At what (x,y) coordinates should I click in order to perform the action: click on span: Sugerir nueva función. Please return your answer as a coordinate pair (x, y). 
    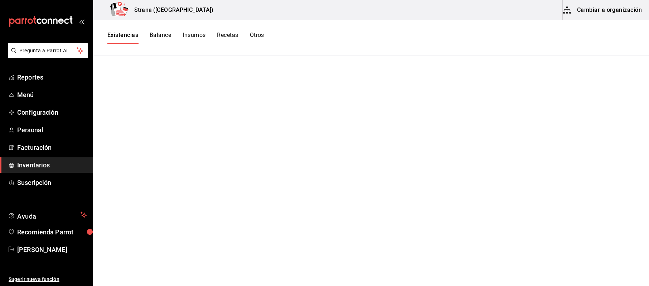
    Looking at the image, I should click on (48, 279).